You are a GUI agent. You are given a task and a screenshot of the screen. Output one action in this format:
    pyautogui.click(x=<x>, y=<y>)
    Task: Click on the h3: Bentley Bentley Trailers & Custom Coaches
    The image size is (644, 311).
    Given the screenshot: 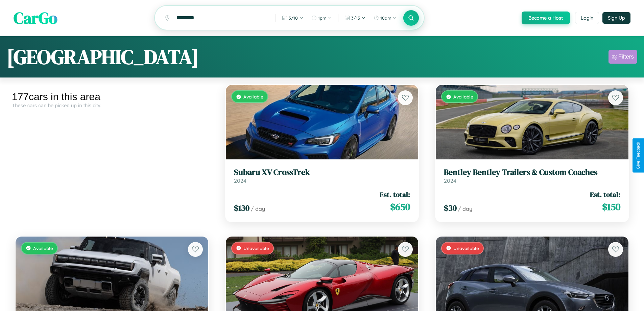 What is the action you would take?
    pyautogui.click(x=532, y=172)
    